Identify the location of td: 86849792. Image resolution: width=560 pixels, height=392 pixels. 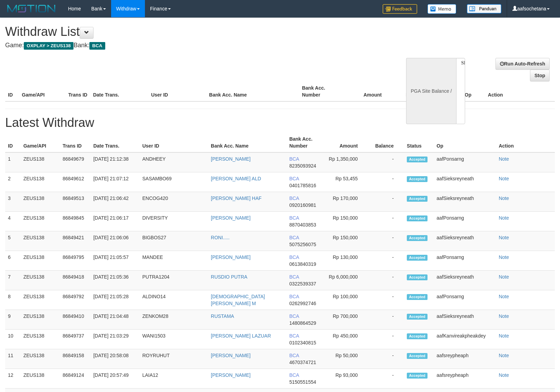
(75, 300).